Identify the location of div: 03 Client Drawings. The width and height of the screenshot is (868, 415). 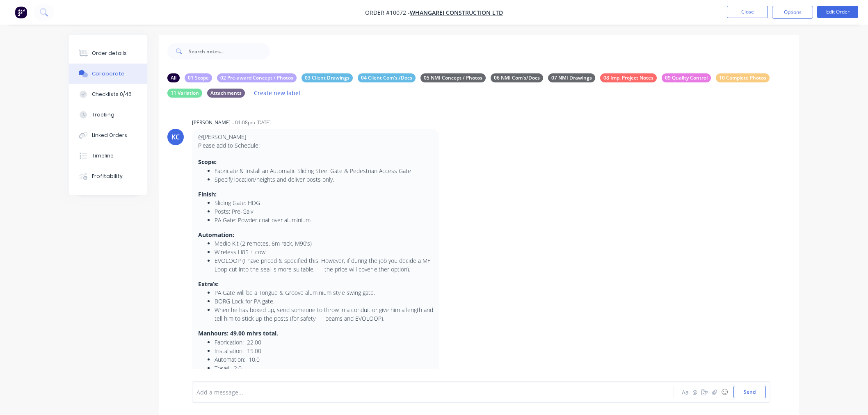
(327, 78).